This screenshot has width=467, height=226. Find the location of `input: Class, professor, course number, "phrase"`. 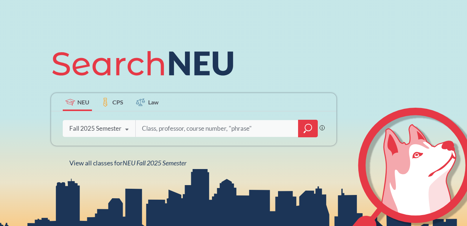

input: Class, professor, course number, "phrase" is located at coordinates (217, 129).